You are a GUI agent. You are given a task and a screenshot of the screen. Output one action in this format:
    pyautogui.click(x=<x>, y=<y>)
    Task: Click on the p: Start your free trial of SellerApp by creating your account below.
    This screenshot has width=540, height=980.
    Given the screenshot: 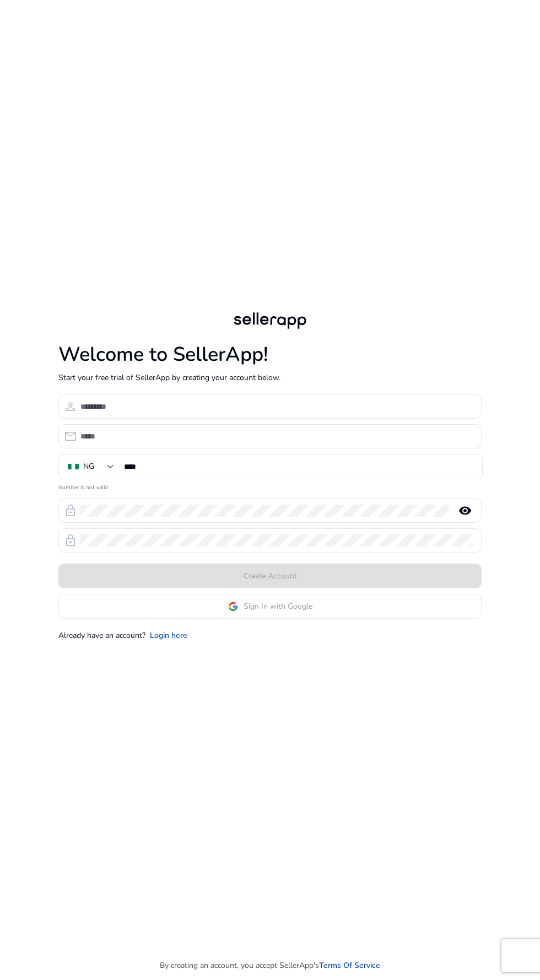 What is the action you would take?
    pyautogui.click(x=270, y=378)
    